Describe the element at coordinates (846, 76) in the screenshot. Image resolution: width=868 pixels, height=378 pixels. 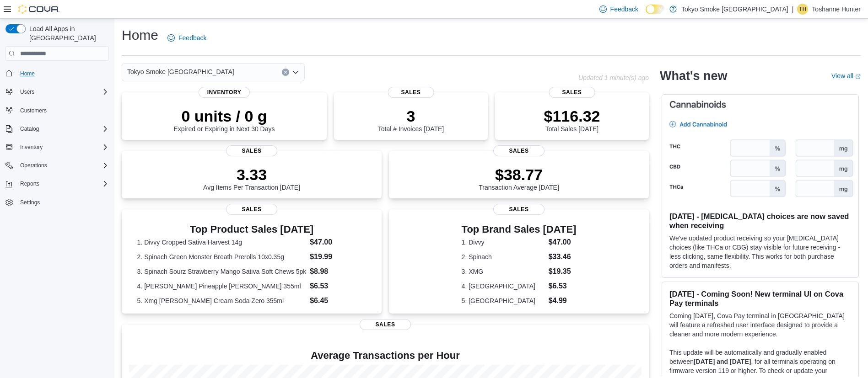
I see `a: View allExternal link` at that location.